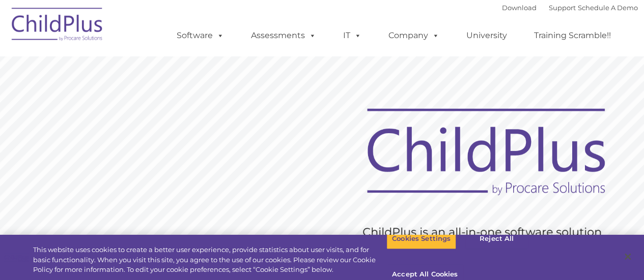 This screenshot has height=280, width=644. What do you see at coordinates (210, 260) in the screenshot?
I see `div: This website uses cookies to create a better user experience, provide statistics about user visit...` at bounding box center [210, 260].